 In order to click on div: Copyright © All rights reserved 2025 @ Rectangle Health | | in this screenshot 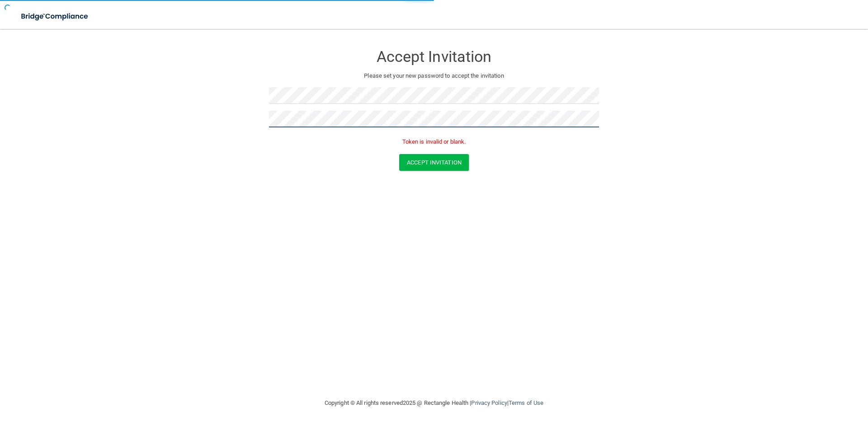, I will do `click(434, 403)`.